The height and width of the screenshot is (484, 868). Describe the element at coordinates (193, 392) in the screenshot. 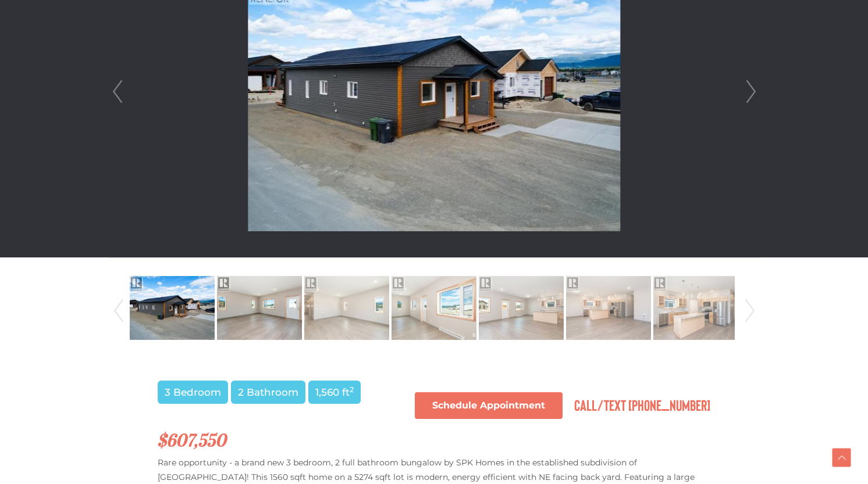

I see `span: 3 Bedroom` at that location.